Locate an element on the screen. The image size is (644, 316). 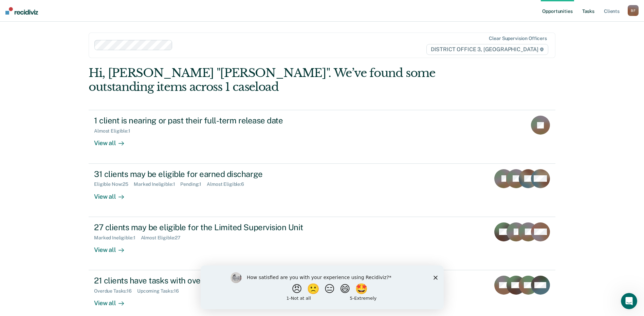
div: 31 clients may be eligible for earned discharge is located at coordinates (213, 174).